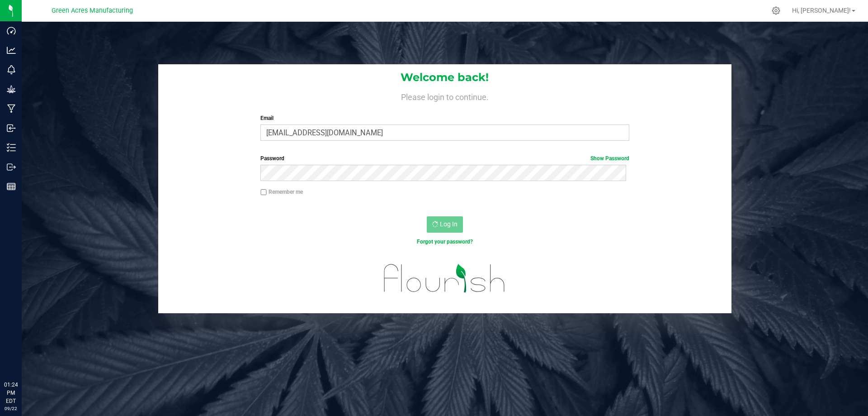 This screenshot has height=416, width=868. I want to click on inline-svg: Dashboard, so click(12, 31).